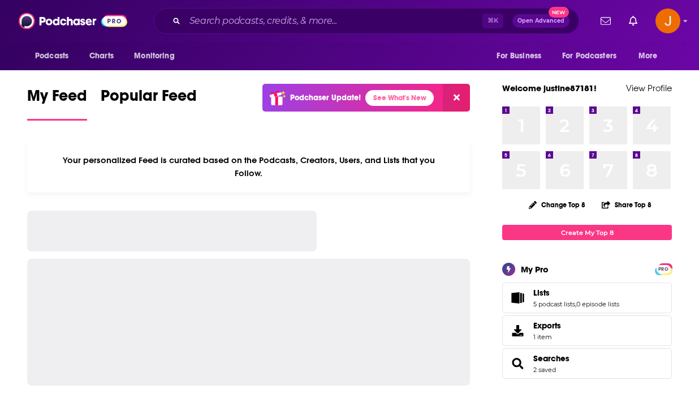 The width and height of the screenshot is (699, 393). What do you see at coordinates (598, 304) in the screenshot?
I see `a: 0 episode lists` at bounding box center [598, 304].